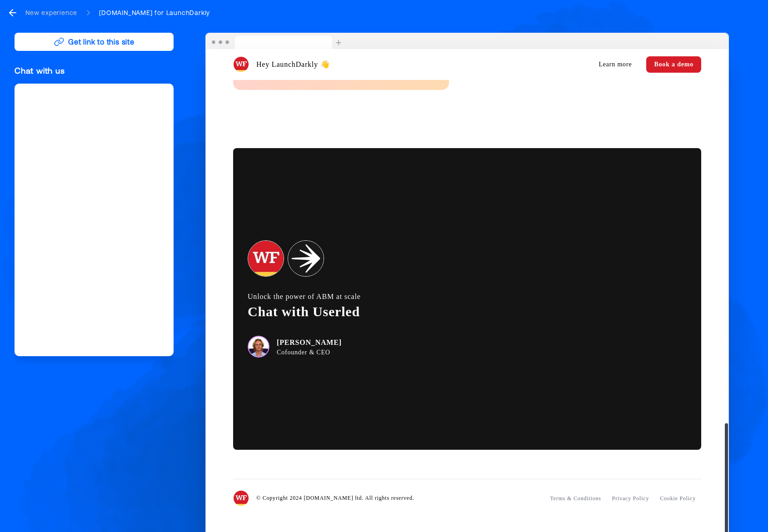 This screenshot has width=768, height=532. I want to click on button: Get link to this site, so click(94, 42).